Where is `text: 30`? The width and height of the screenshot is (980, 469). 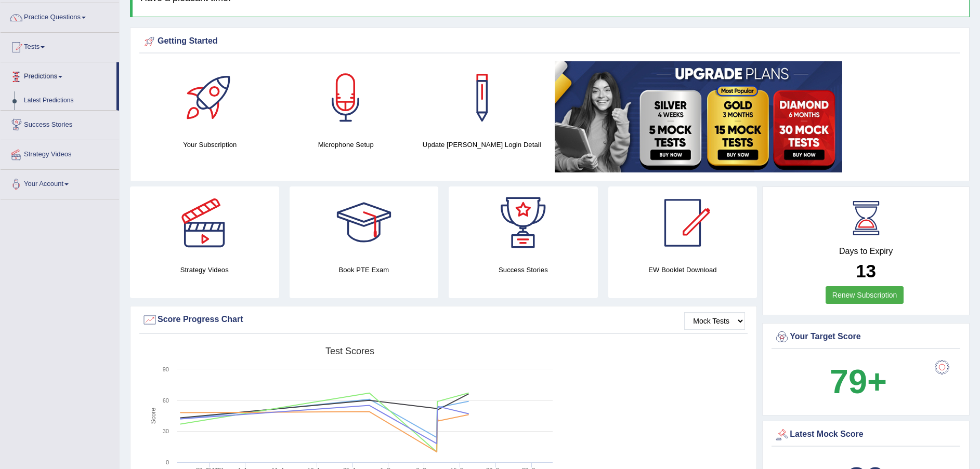
text: 30 is located at coordinates (166, 431).